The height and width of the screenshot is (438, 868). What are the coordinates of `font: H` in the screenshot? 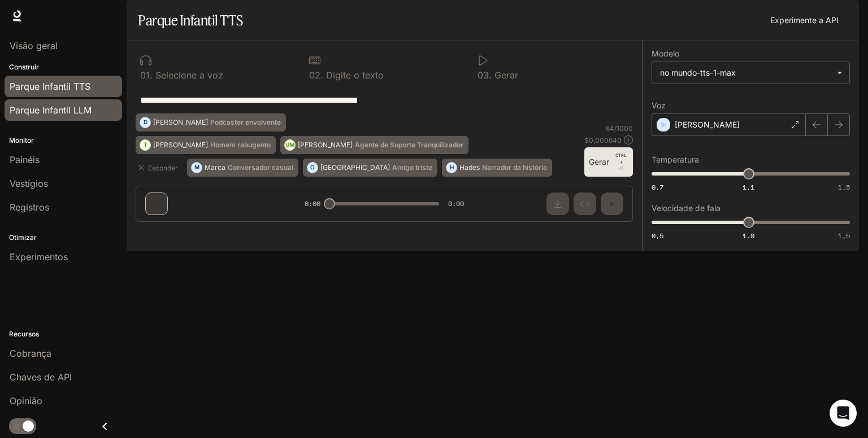 It's located at (451, 167).